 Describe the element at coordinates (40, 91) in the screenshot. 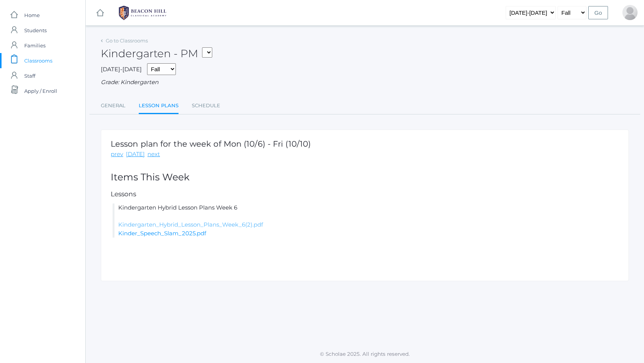

I see `span: Apply / Enroll` at that location.